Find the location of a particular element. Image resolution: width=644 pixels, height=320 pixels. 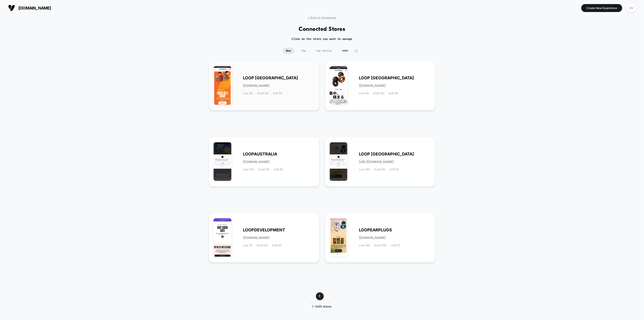

span: Draft (18) is located at coordinates (380, 246).